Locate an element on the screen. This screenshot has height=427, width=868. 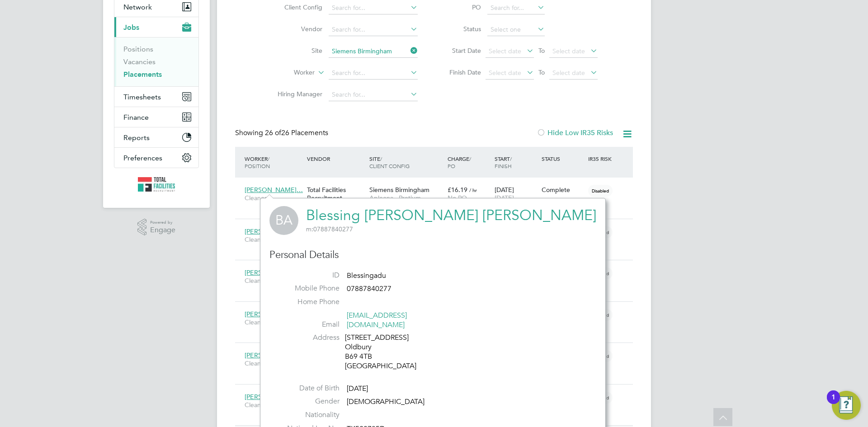
span: Apleona - Pretium is located at coordinates (406, 197).